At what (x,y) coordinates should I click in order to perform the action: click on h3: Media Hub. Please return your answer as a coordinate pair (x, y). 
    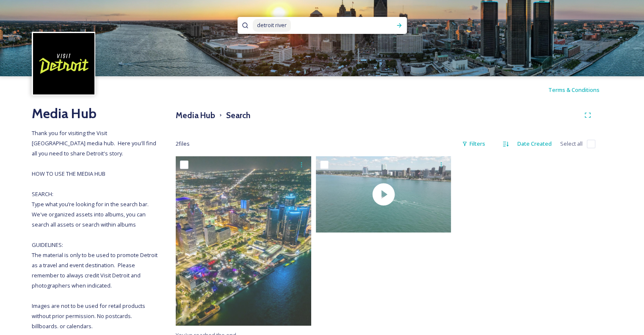
    Looking at the image, I should click on (195, 115).